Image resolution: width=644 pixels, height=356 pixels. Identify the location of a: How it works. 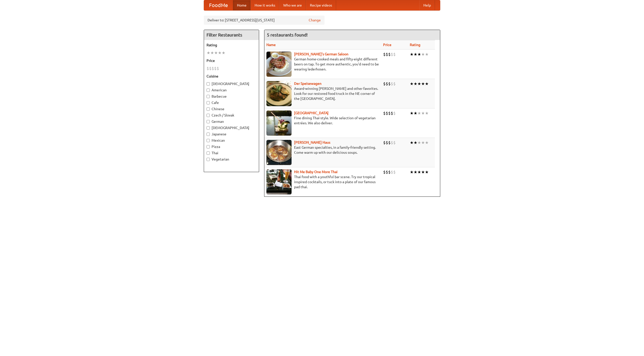
(265, 5).